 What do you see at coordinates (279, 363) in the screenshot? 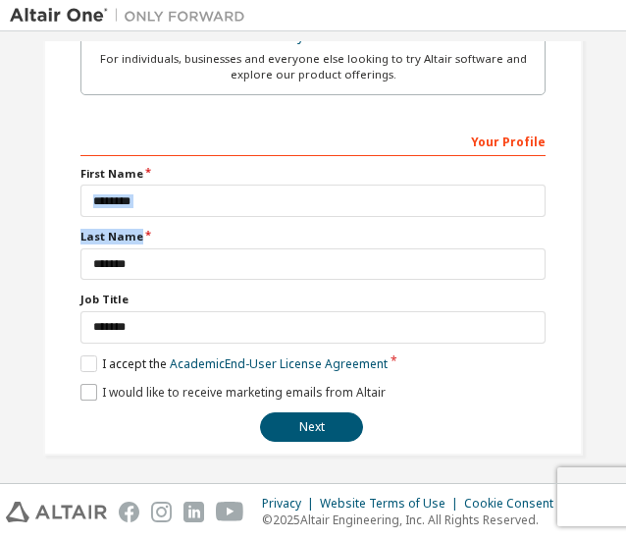
I see `a: Academic End-User License Agreement` at bounding box center [279, 363].